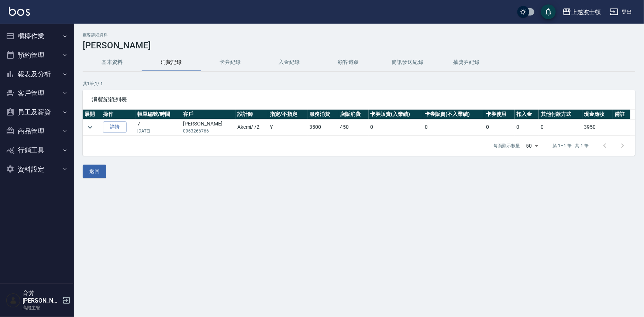 The width and height of the screenshot is (644, 317). I want to click on button: 顧客追蹤, so click(348, 62).